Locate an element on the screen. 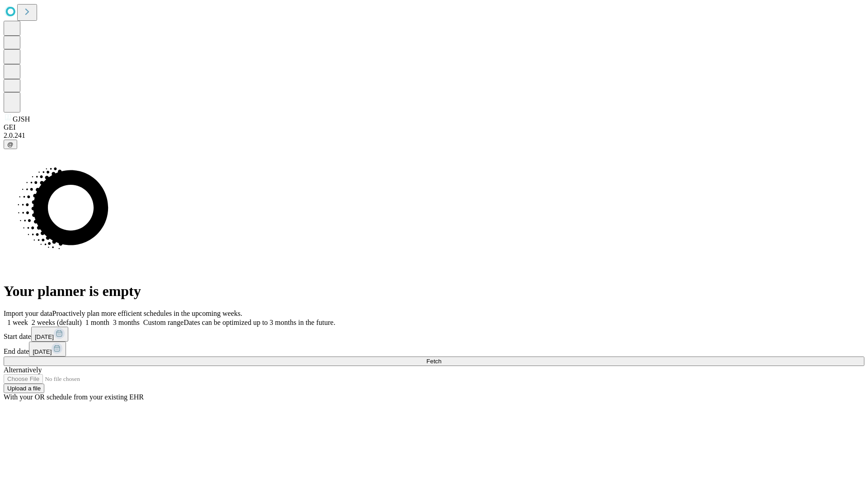  span: 1 week is located at coordinates (17, 322).